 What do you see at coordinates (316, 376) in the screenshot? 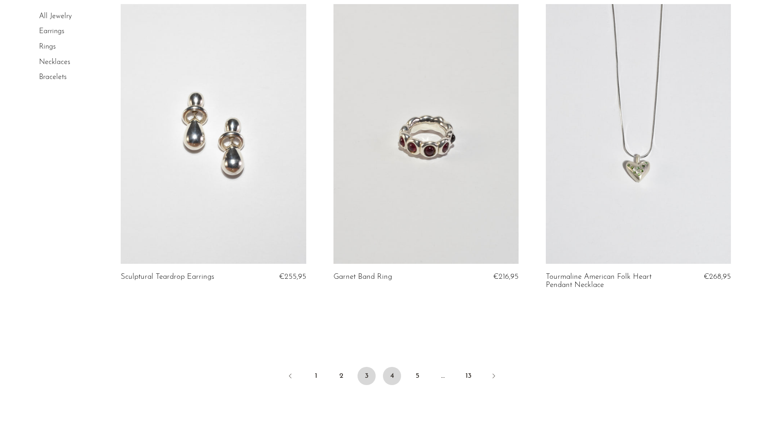
I see `a: 1` at bounding box center [316, 376].